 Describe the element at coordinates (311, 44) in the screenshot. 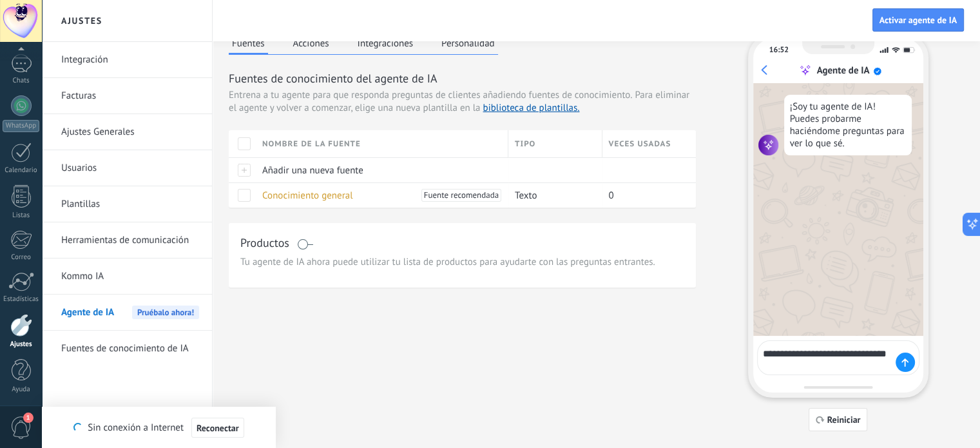

I see `button: Acciones` at that location.